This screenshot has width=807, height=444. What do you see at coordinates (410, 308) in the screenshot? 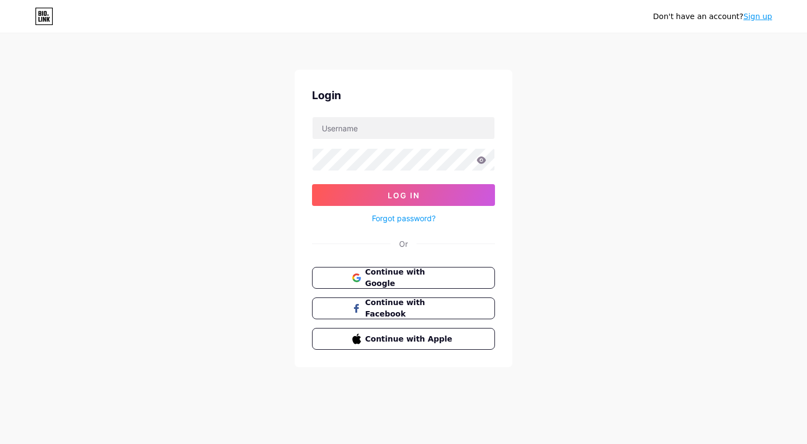
I see `span: Continue with Facebook` at bounding box center [410, 308].